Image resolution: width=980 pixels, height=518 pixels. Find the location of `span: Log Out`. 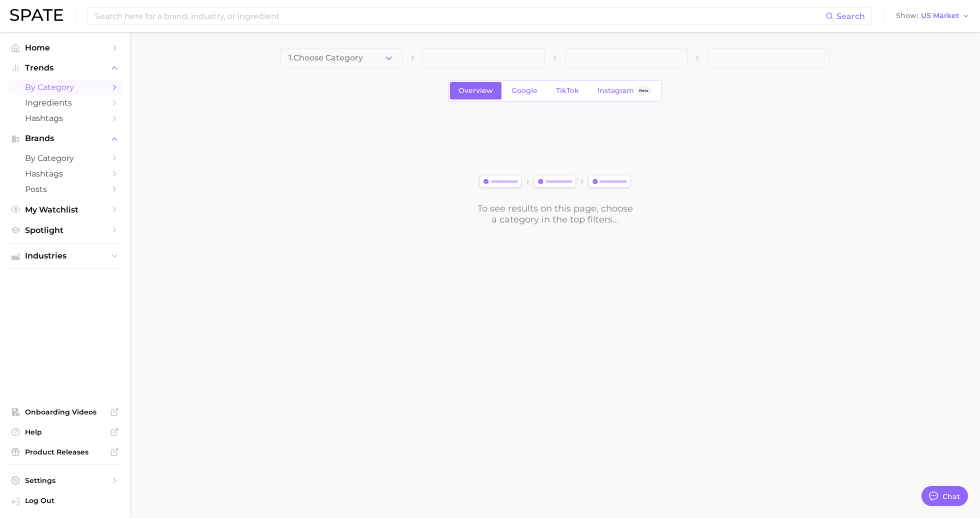

span: Log Out is located at coordinates (69, 501).